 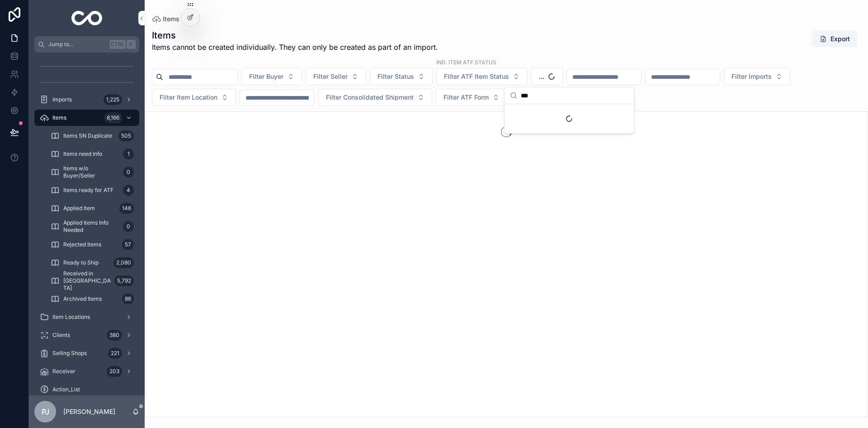 What do you see at coordinates (131, 45) in the screenshot?
I see `span: K` at bounding box center [131, 45].